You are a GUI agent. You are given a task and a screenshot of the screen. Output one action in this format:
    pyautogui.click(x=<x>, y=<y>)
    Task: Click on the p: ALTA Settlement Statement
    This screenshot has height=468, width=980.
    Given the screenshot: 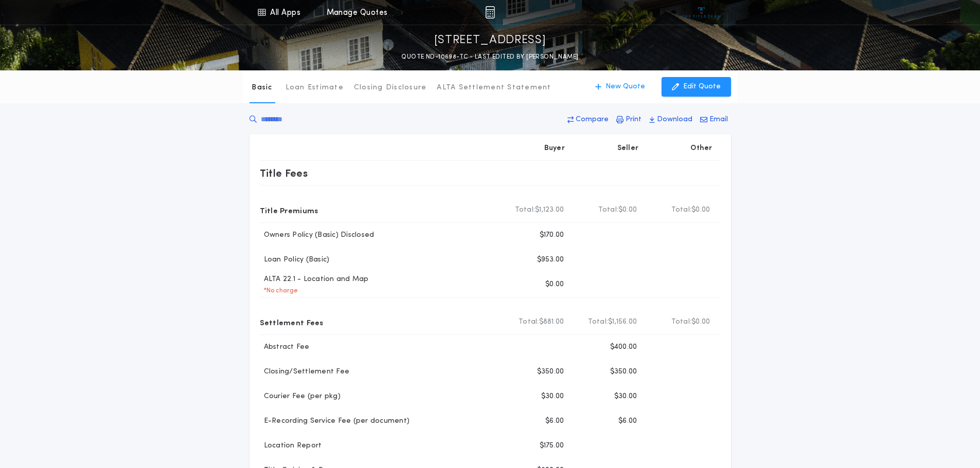 What is the action you would take?
    pyautogui.click(x=494, y=88)
    